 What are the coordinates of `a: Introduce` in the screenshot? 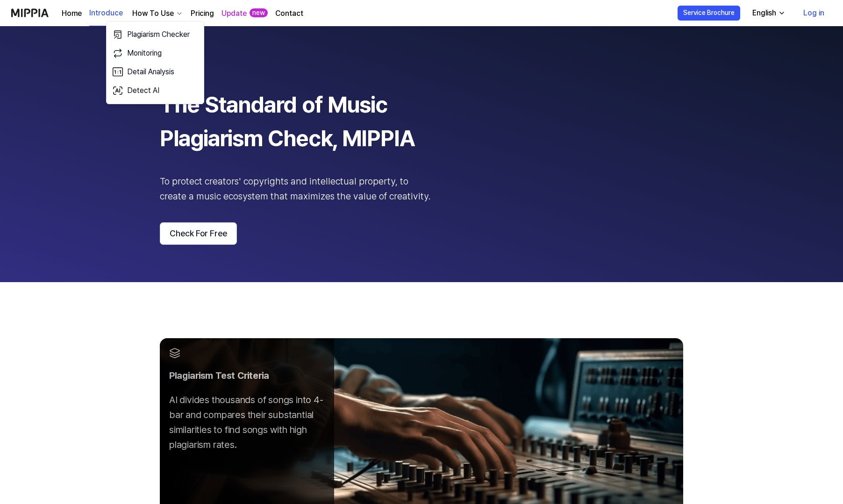 It's located at (106, 13).